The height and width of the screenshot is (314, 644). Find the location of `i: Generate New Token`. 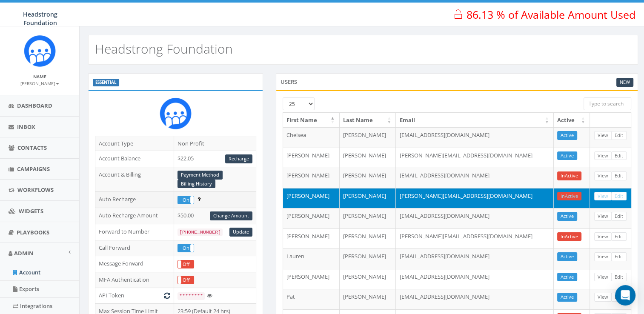

i: Generate New Token is located at coordinates (167, 295).